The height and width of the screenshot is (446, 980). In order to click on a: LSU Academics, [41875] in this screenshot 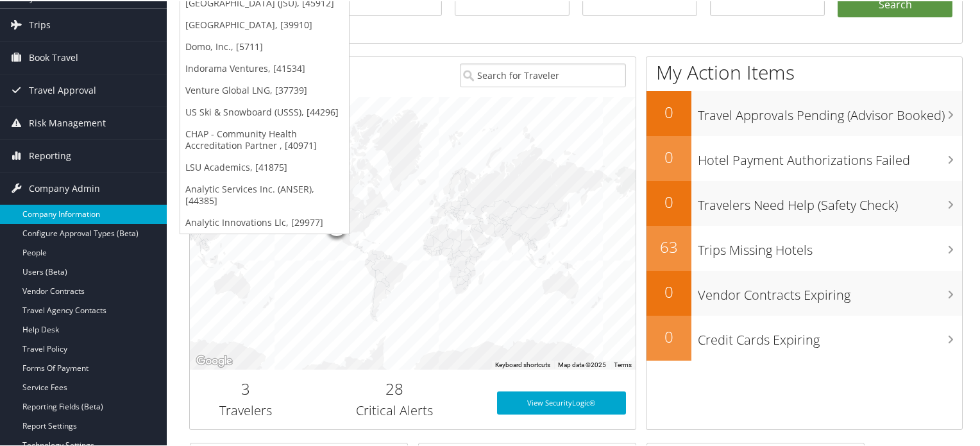, I will do `click(264, 166)`.